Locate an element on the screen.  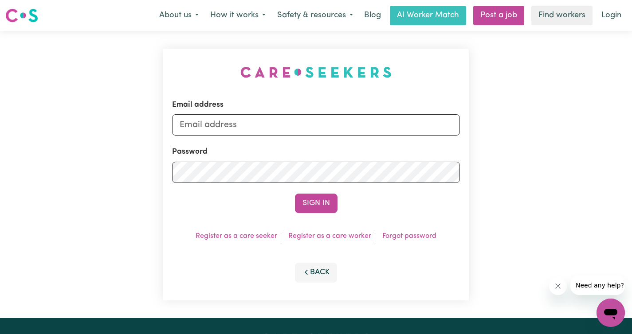
img: Careseekers logo is located at coordinates (22, 16).